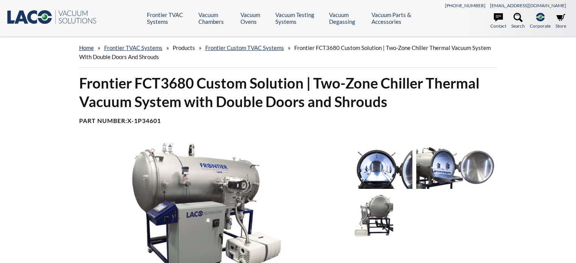 This screenshot has width=576, height=263. I want to click on a: Vacuum Ovens, so click(255, 18).